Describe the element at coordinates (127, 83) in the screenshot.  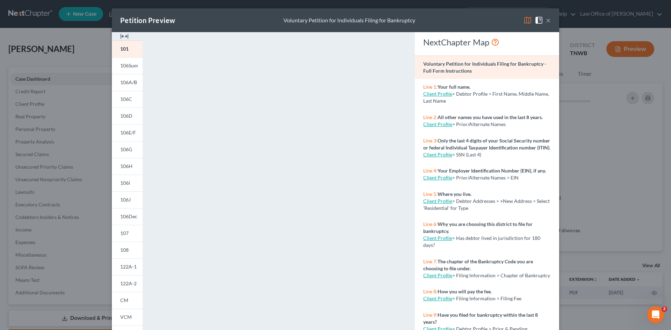
I see `a: 106A/B` at that location.